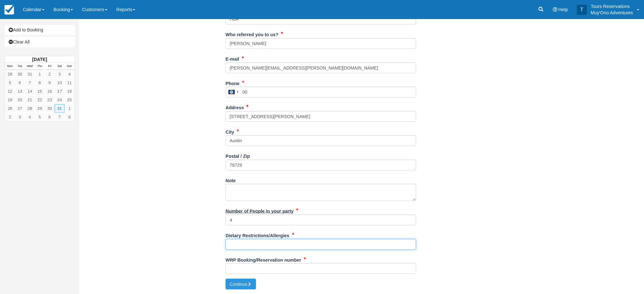 Image resolution: width=644 pixels, height=294 pixels. Describe the element at coordinates (612, 13) in the screenshot. I see `p: Muy'Ono Adventures` at that location.